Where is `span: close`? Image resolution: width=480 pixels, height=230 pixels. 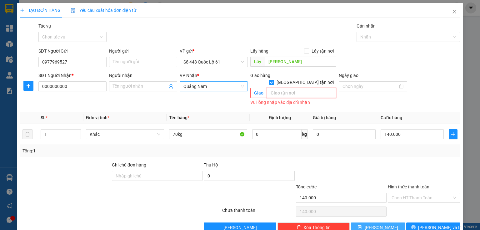
span: close is located at coordinates (454, 12).